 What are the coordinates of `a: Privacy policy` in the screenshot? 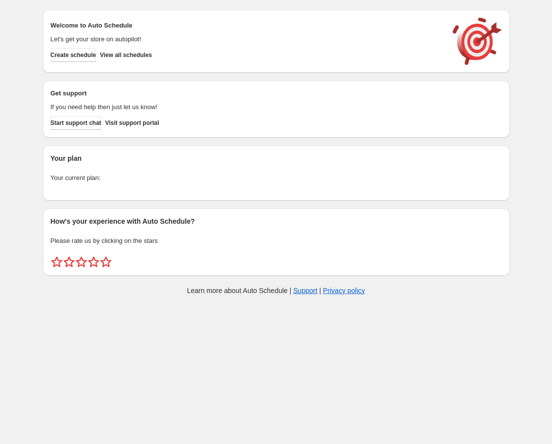 It's located at (344, 290).